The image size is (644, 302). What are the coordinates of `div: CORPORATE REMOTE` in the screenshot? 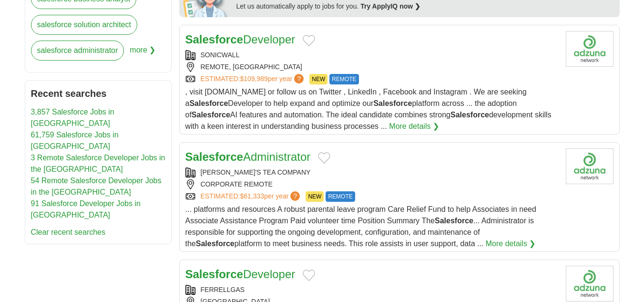 It's located at (372, 184).